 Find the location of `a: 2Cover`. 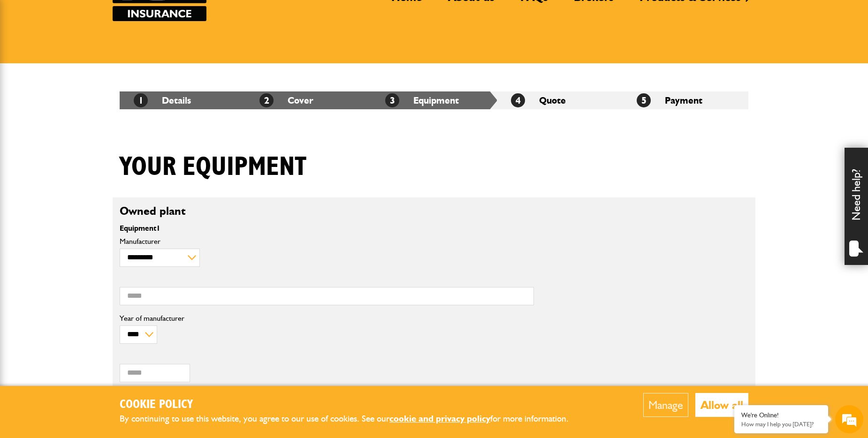

a: 2Cover is located at coordinates (286, 101).